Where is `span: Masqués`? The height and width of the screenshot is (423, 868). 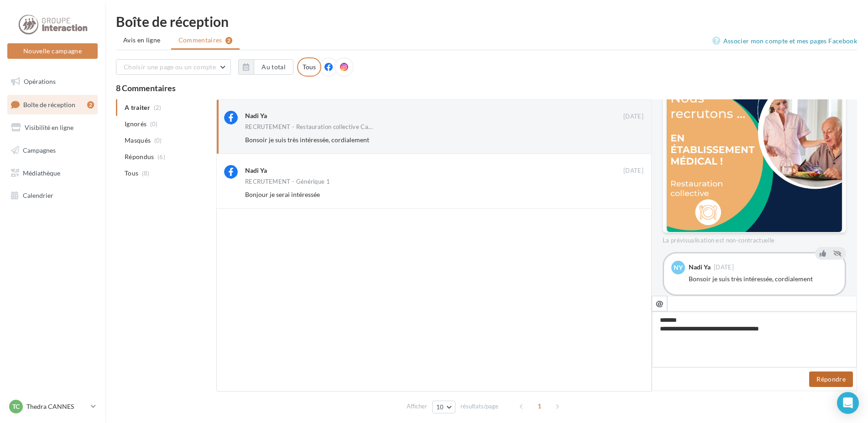
span: Masqués is located at coordinates (138, 141).